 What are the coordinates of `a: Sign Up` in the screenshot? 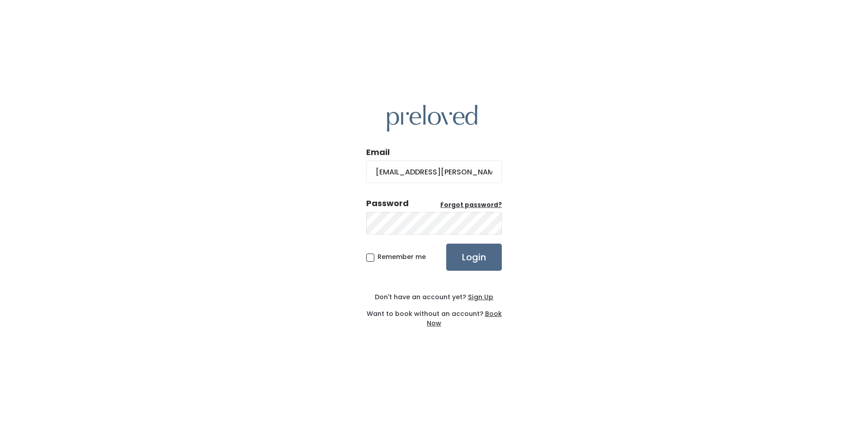 It's located at (480, 297).